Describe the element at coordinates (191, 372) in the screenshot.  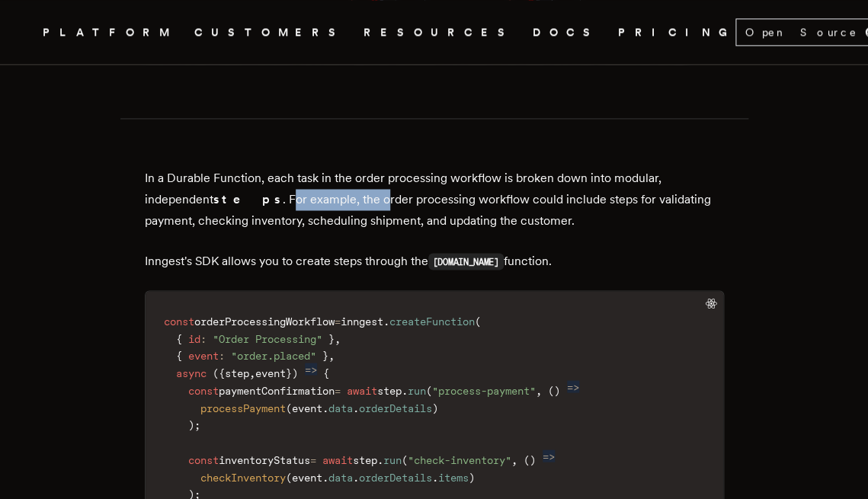
I see `span: async` at that location.